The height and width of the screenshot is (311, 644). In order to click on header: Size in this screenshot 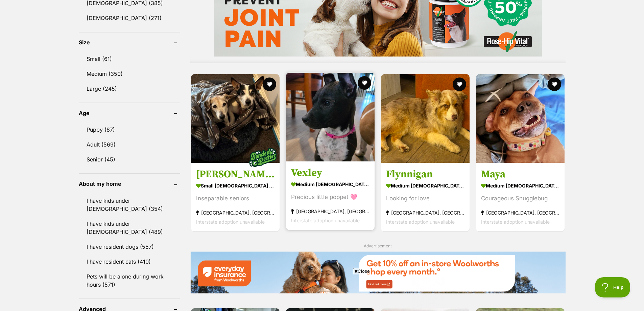, I will do `click(129, 42)`.